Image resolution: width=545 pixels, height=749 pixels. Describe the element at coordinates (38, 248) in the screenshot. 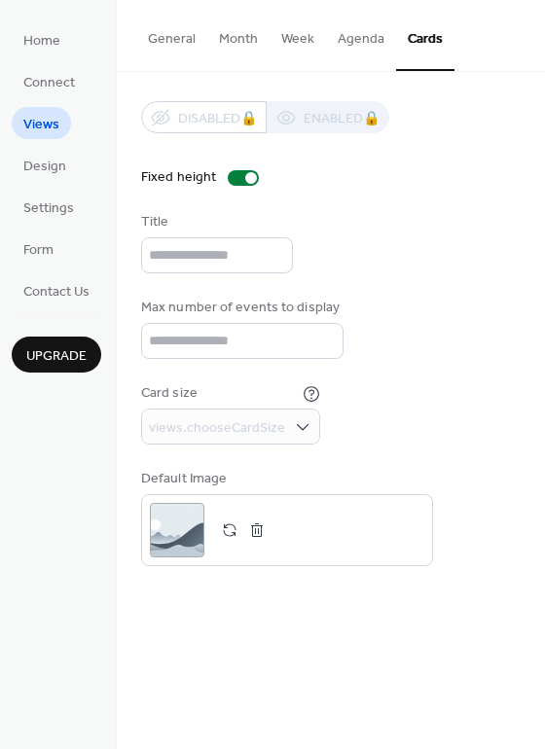

I see `a: Form` at that location.